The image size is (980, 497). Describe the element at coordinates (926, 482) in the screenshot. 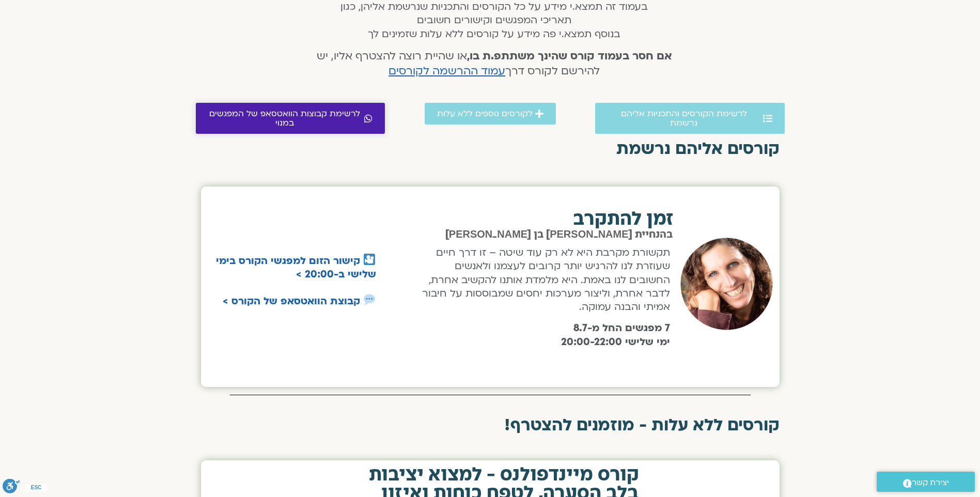

I see `a: יצירת קשר` at that location.